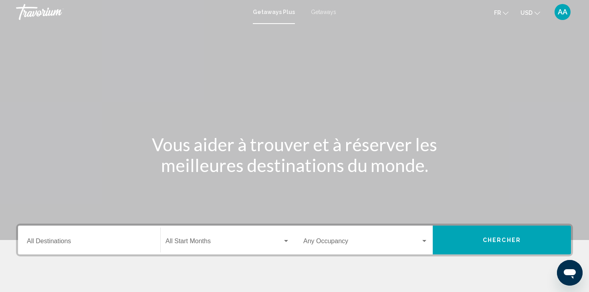 This screenshot has height=292, width=589. What do you see at coordinates (562, 12) in the screenshot?
I see `span: AA` at bounding box center [562, 12].